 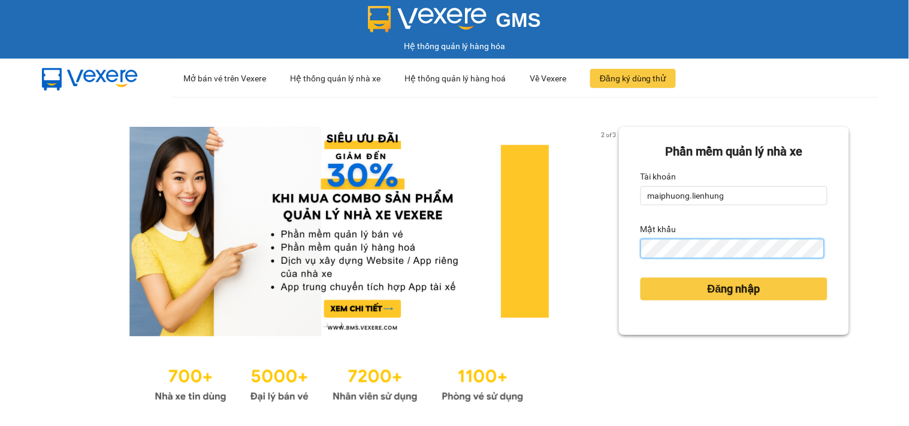 What do you see at coordinates (455, 78) in the screenshot?
I see `div: Hệ thống quản lý hàng hoá` at bounding box center [455, 78].